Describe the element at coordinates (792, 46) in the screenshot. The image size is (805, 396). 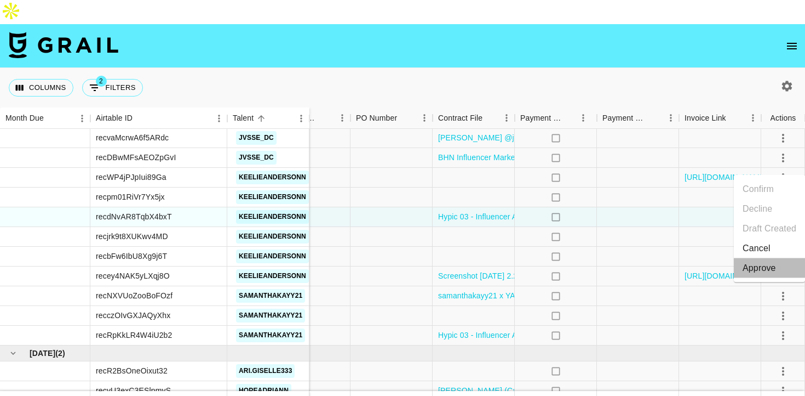
I see `button: open drawer` at that location.